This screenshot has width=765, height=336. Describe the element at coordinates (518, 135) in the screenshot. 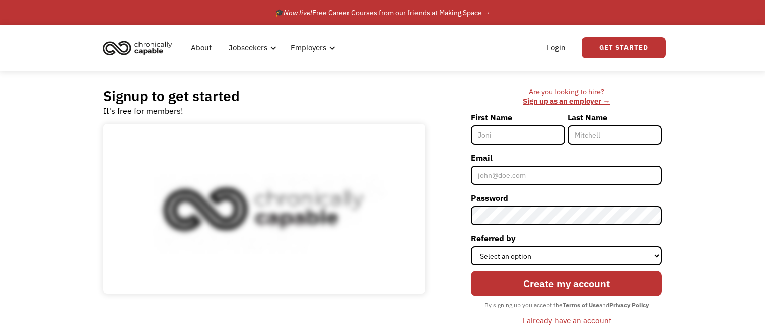

I see `input: Joni` at that location.